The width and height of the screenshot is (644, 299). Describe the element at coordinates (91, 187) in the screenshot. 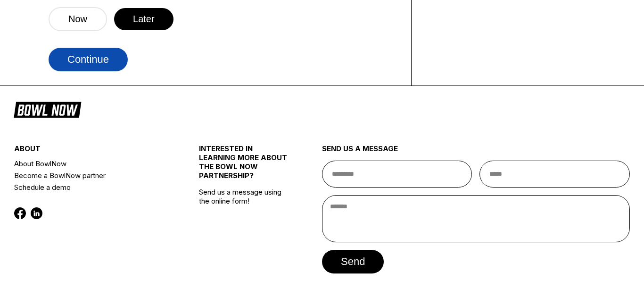

I see `a: Schedule a demo` at that location.